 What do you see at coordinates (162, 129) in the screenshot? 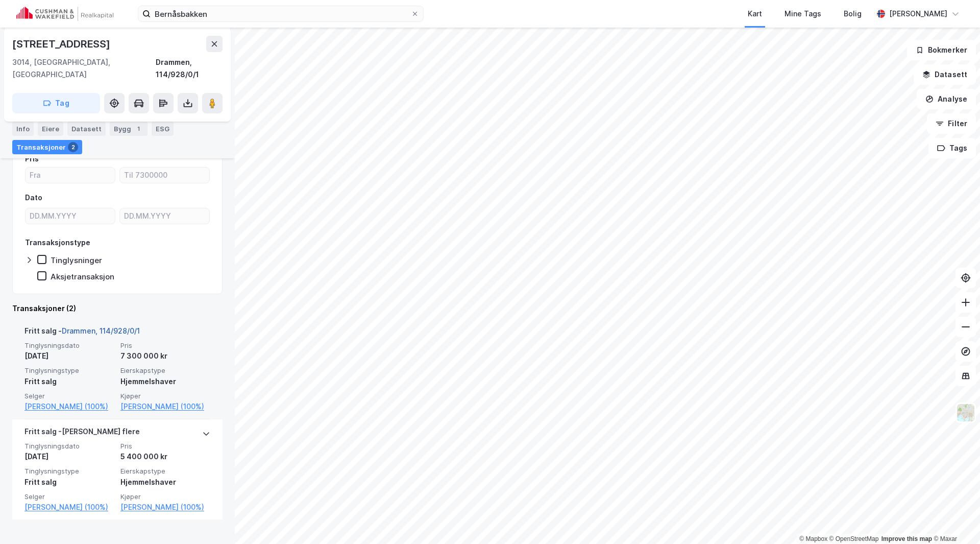
I see `div: ESG` at bounding box center [162, 129].